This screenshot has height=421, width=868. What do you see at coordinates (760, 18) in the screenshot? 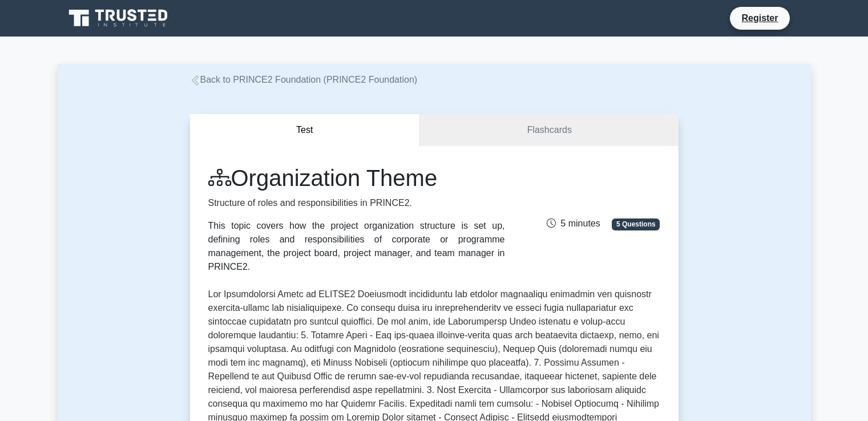
I see `a: Register` at bounding box center [760, 18].